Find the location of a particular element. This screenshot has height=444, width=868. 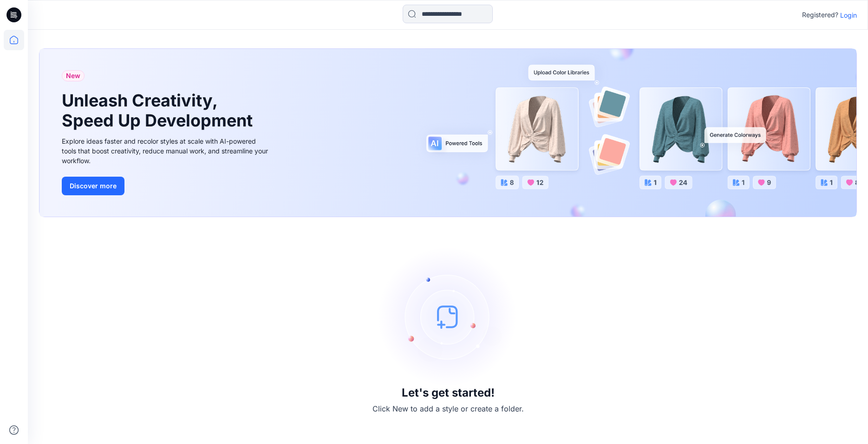

h1: Unleash Creativity, Speed Up Development is located at coordinates (160, 111).